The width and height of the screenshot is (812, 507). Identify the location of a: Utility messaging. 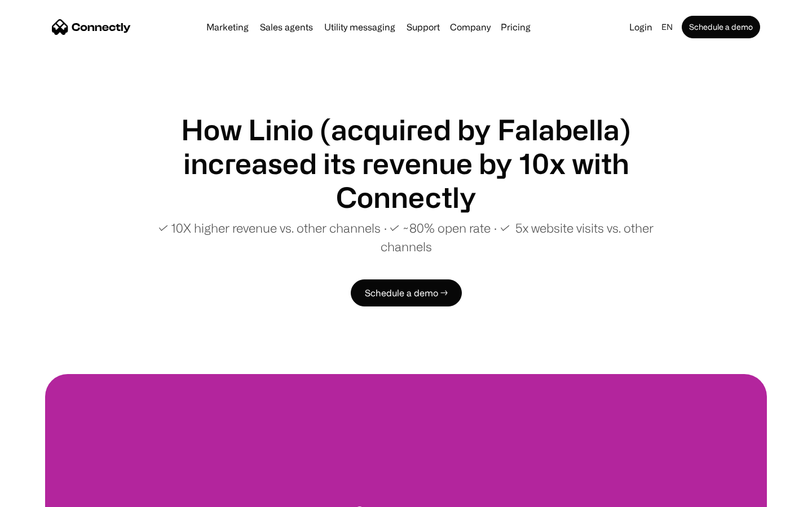
(360, 27).